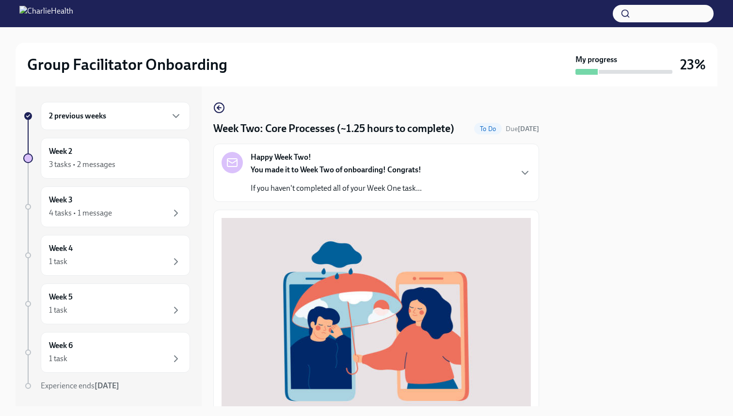 Image resolution: width=733 pixels, height=416 pixels. What do you see at coordinates (597, 60) in the screenshot?
I see `strong: My progress` at bounding box center [597, 60].